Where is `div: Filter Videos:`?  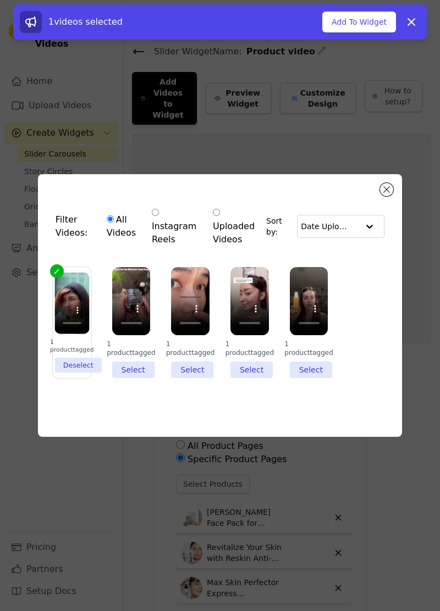
div: Filter Videos: is located at coordinates (160, 226).